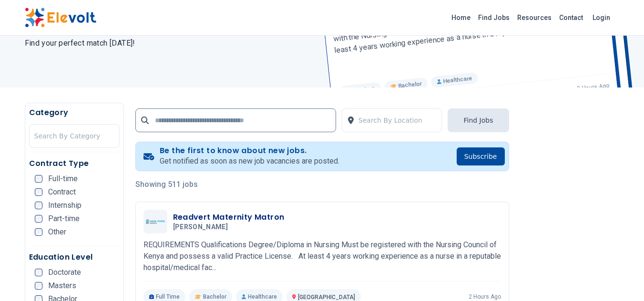 The height and width of the screenshot is (301, 644). I want to click on span: Other, so click(57, 232).